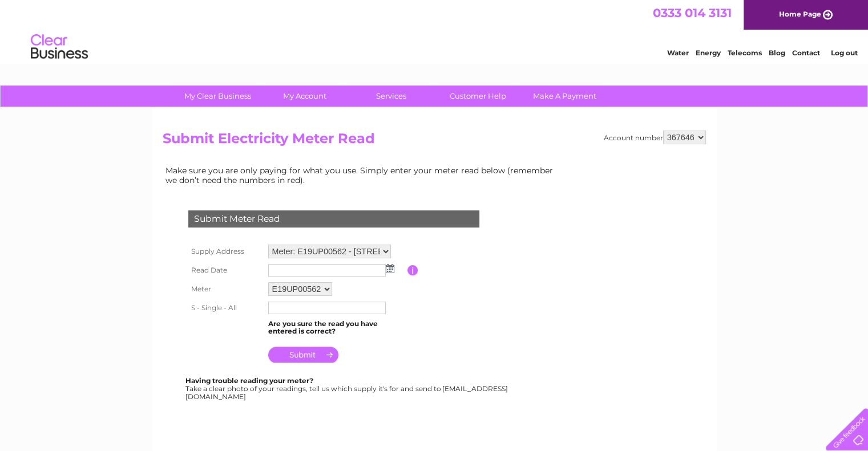 The image size is (868, 451). I want to click on div: Account number, so click(655, 138).